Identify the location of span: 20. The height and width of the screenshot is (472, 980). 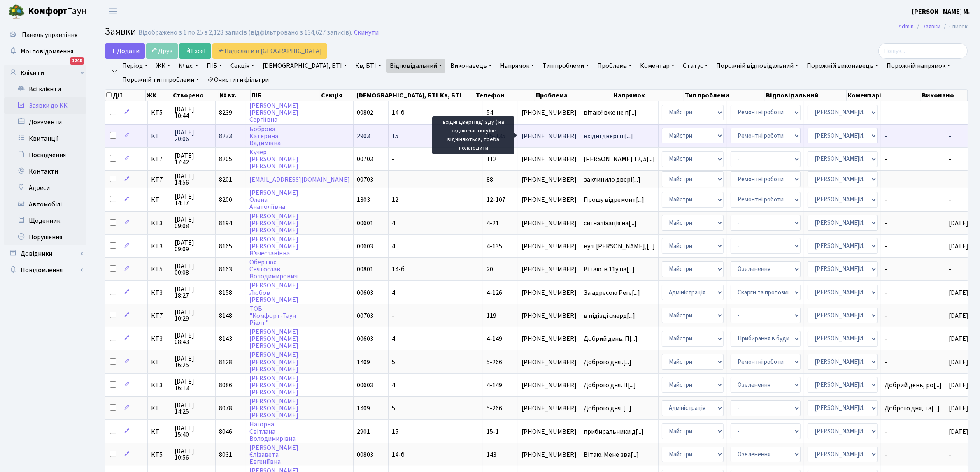
(490, 270).